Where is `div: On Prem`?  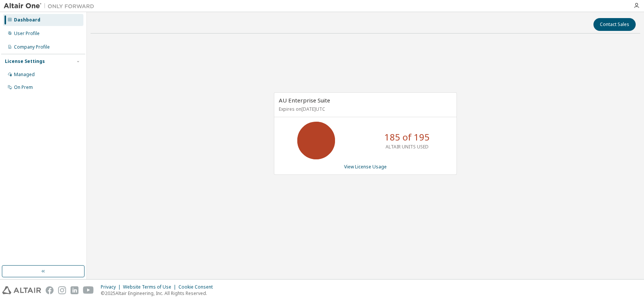
div: On Prem is located at coordinates (24, 88).